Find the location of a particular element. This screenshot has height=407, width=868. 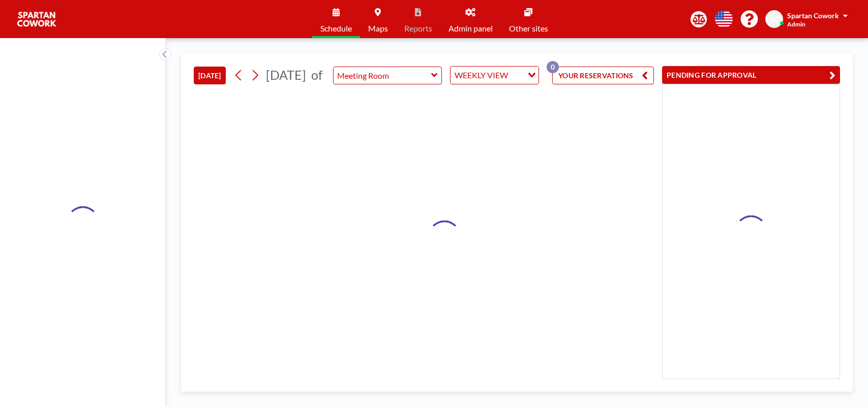

span: WEEKLY VIEW is located at coordinates (481, 75).